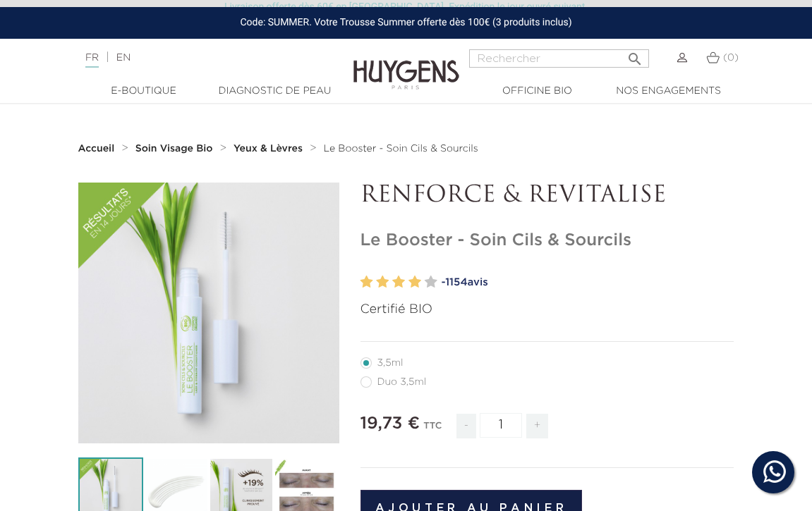  Describe the element at coordinates (415, 282) in the screenshot. I see `label: 4` at that location.